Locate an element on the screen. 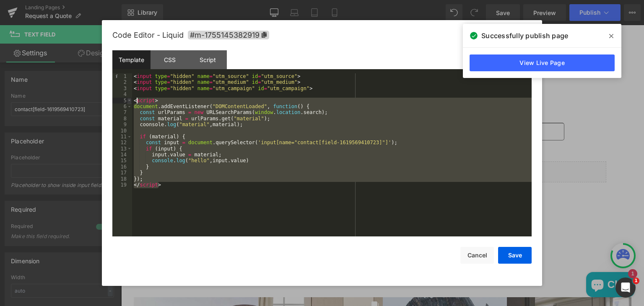  div: 7 is located at coordinates (122, 113).